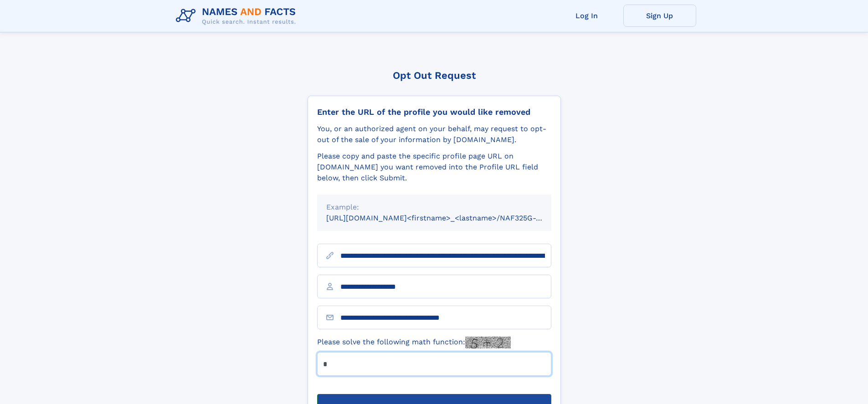 The width and height of the screenshot is (868, 404). I want to click on div: Enter the URL of the profile you would like removed, so click(434, 112).